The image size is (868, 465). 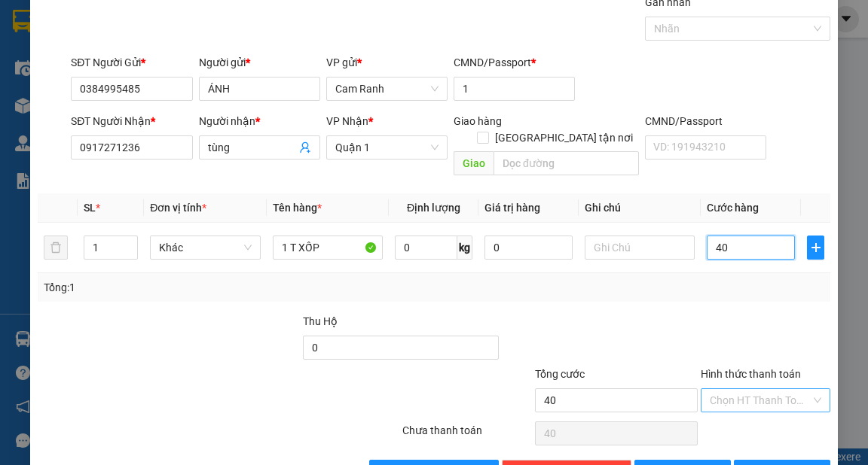 What do you see at coordinates (815, 248) in the screenshot?
I see `button: plus` at bounding box center [815, 248].